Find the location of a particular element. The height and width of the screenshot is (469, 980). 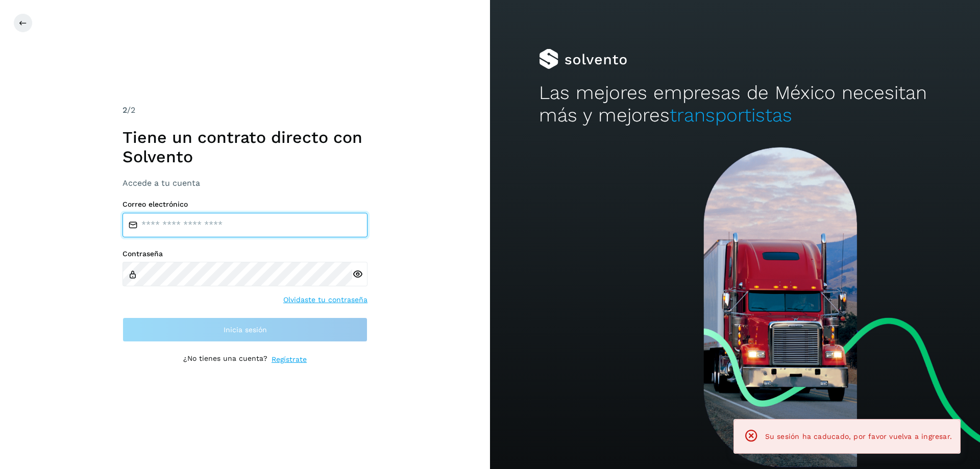

h1: Tiene un contrato directo con Solvento is located at coordinates (245, 147).